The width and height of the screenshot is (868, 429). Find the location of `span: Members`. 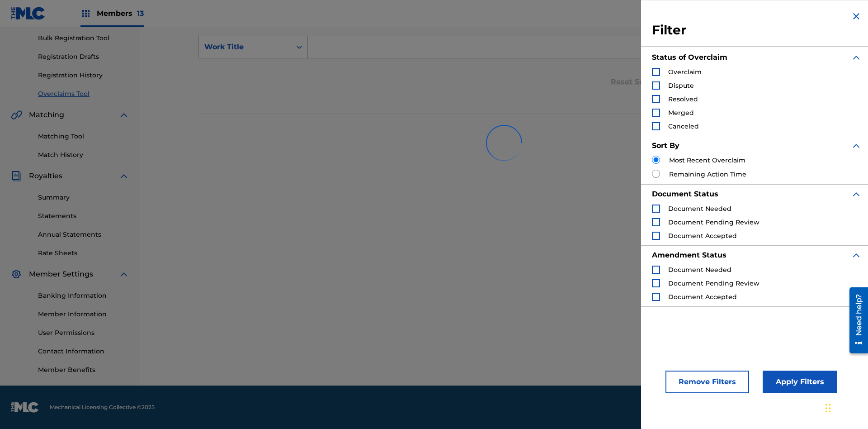

span: Members is located at coordinates (120, 13).